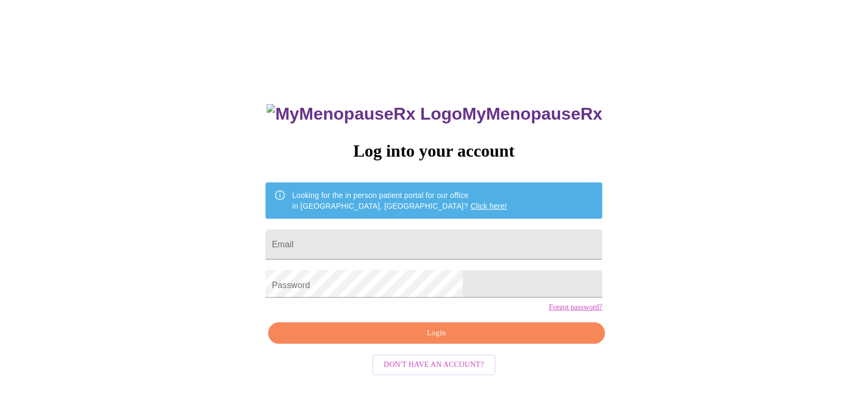  What do you see at coordinates (434, 365) in the screenshot?
I see `button: Don't have an account?` at bounding box center [434, 365].